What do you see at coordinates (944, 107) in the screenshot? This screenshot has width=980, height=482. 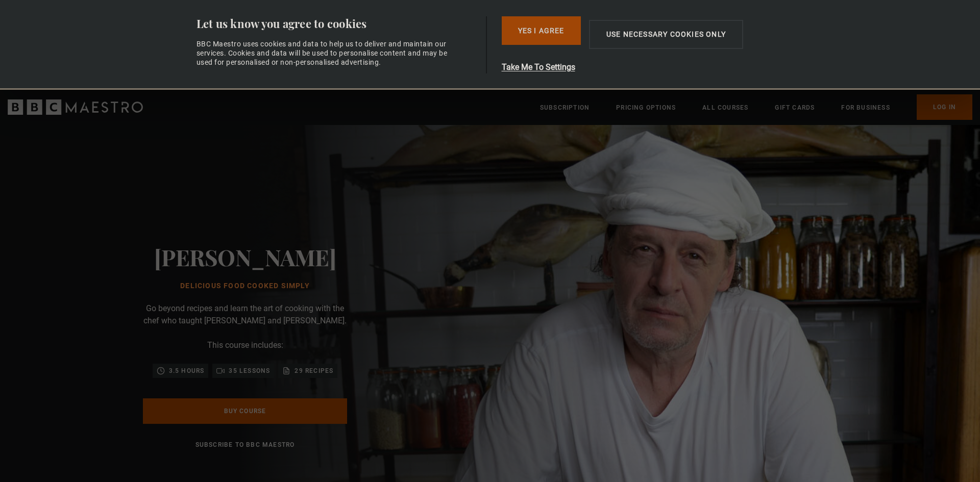 I see `a: Log In` at bounding box center [944, 107].